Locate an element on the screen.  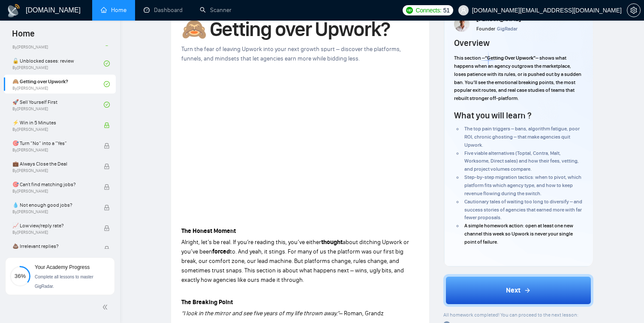
span: Cautionary tales of waiting too long to diversify – and success stories of agencies that earned m... is located at coordinates (523, 210).